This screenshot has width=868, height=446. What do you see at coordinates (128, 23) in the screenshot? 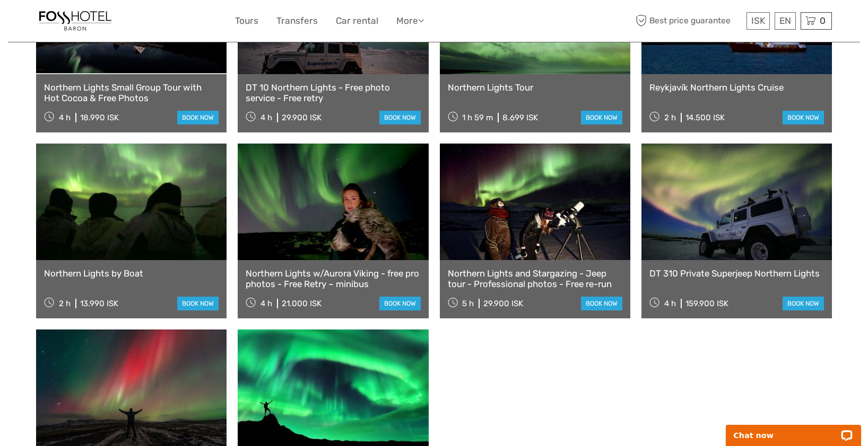
I see `button: Open LiveChat chat widget` at bounding box center [128, 23].